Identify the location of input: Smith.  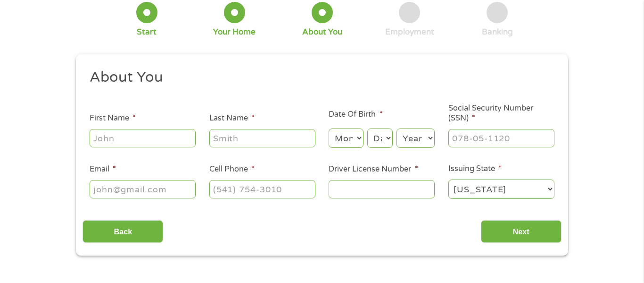
(262, 137).